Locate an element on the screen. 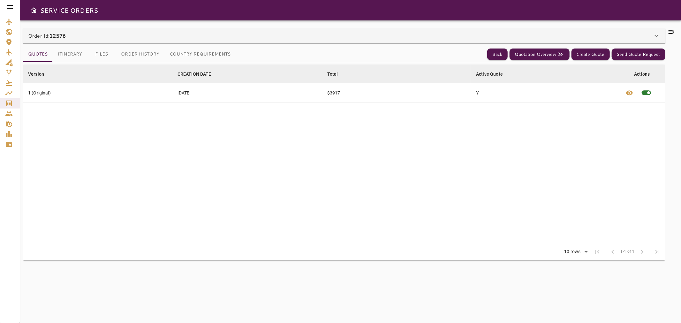 Image resolution: width=681 pixels, height=323 pixels. button: Open drawer is located at coordinates (34, 10).